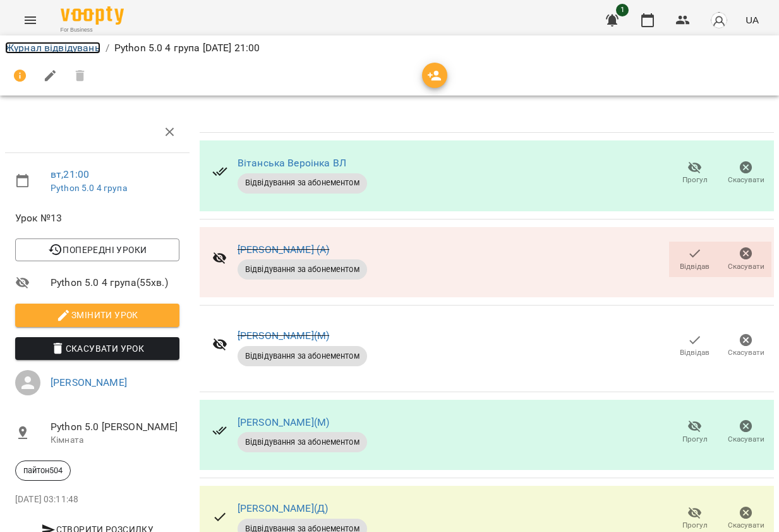 The image size is (779, 532). Describe the element at coordinates (97, 250) in the screenshot. I see `button: Попередні уроки` at that location.